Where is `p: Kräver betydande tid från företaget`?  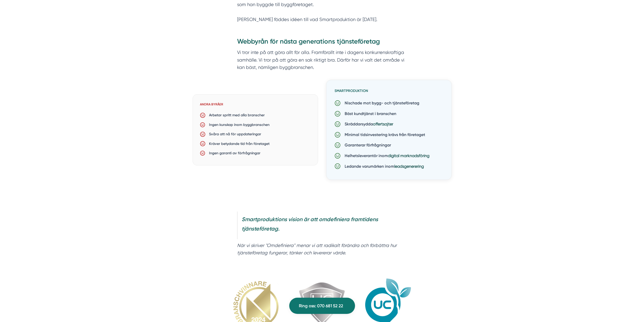
p: Kräver betydande tid från företaget is located at coordinates (238, 144).